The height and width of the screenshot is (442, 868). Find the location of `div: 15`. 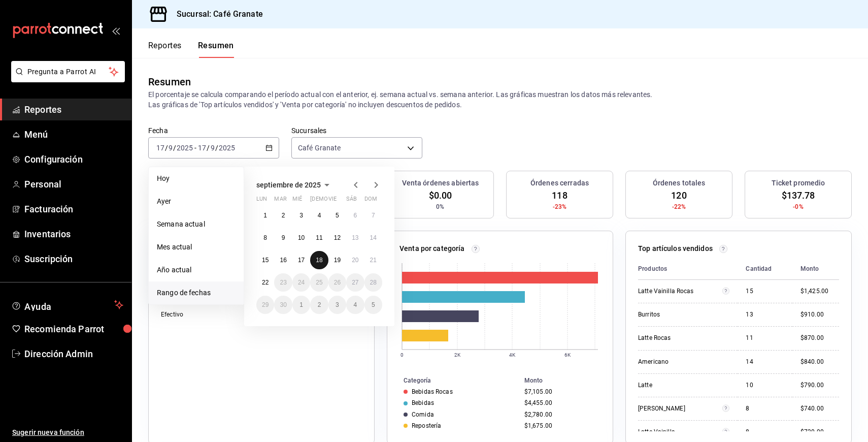

div: 15 is located at coordinates (764, 291).